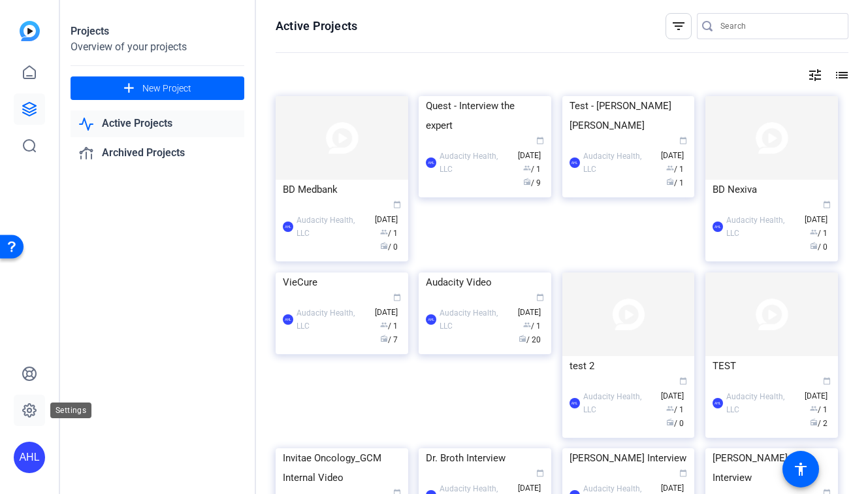 Image resolution: width=868 pixels, height=494 pixels. I want to click on mat-icon: list, so click(840, 75).